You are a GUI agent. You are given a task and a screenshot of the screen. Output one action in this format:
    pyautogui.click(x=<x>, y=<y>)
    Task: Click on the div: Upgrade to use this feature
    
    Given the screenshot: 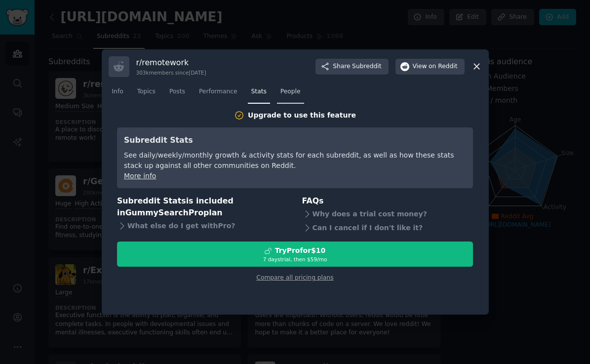 What is the action you would take?
    pyautogui.click(x=302, y=115)
    